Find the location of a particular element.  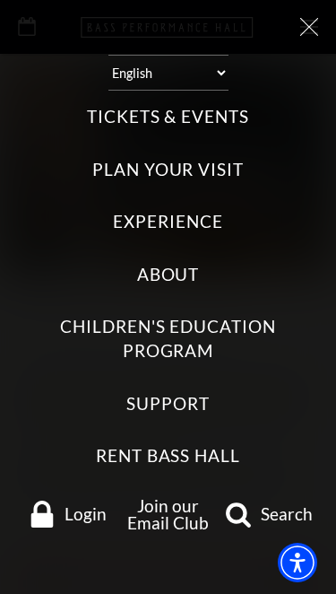

label: Children's Education Program is located at coordinates (168, 338).